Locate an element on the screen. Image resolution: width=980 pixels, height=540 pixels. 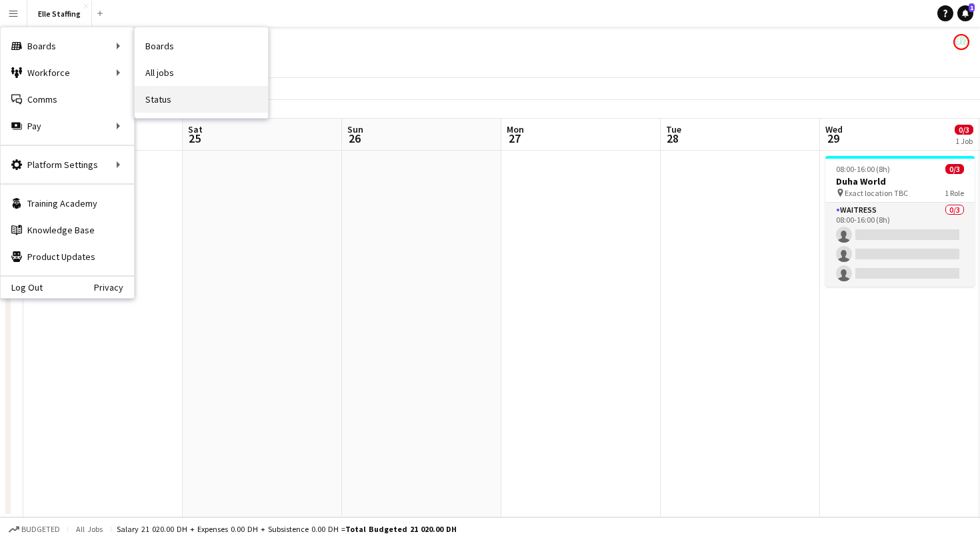
span: Budgeted is located at coordinates (41, 530).